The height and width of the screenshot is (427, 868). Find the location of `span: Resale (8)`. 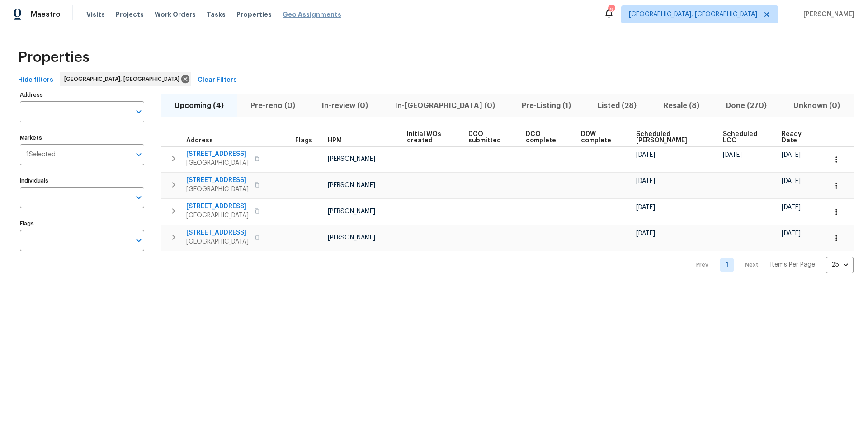

span: Resale (8) is located at coordinates (681, 105).